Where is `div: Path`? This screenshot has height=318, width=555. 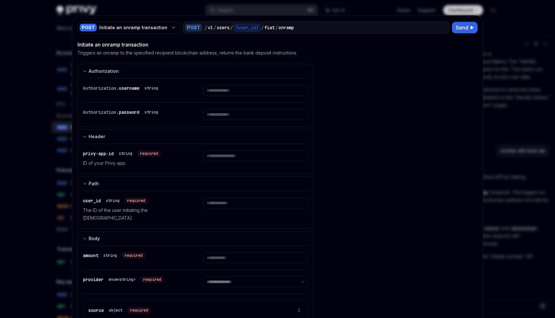 div: Path is located at coordinates (94, 184).